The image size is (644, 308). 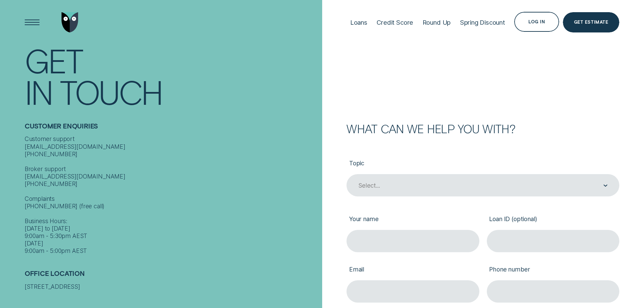 What do you see at coordinates (591, 22) in the screenshot?
I see `a: Get Estimate` at bounding box center [591, 22].